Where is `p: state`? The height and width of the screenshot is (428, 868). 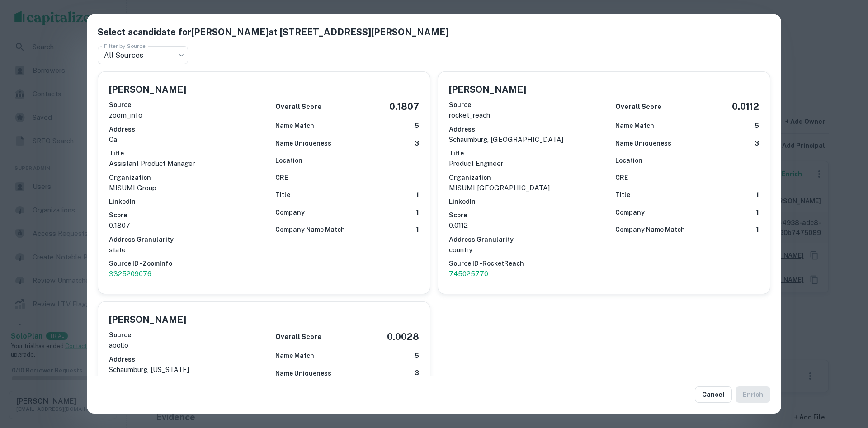
p: state is located at coordinates (186, 250).